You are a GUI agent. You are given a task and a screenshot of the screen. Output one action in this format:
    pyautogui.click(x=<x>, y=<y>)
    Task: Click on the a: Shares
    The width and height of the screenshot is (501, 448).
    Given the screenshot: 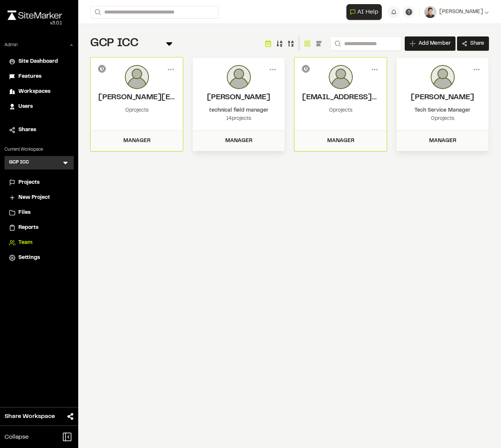 What is the action you would take?
    pyautogui.click(x=39, y=130)
    